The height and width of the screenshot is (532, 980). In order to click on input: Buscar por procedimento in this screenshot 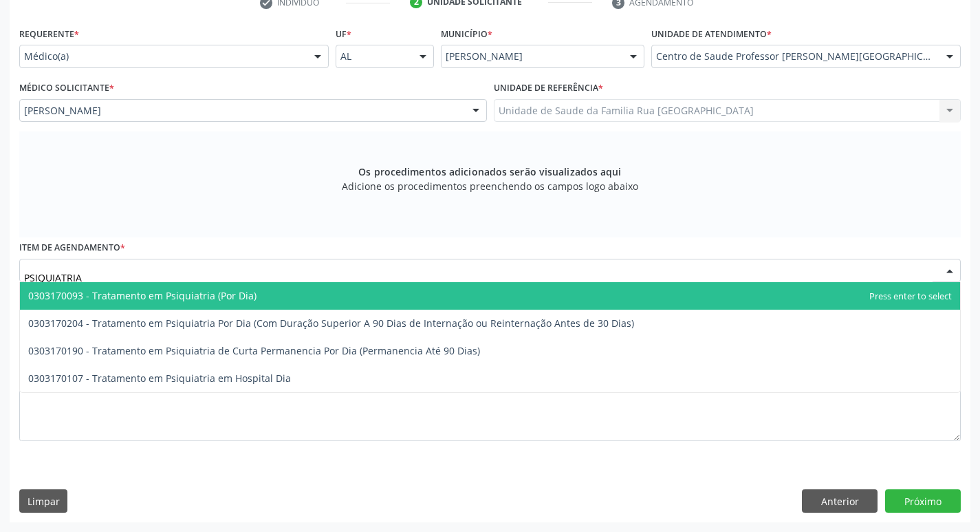, I will do `click(478, 277)`.